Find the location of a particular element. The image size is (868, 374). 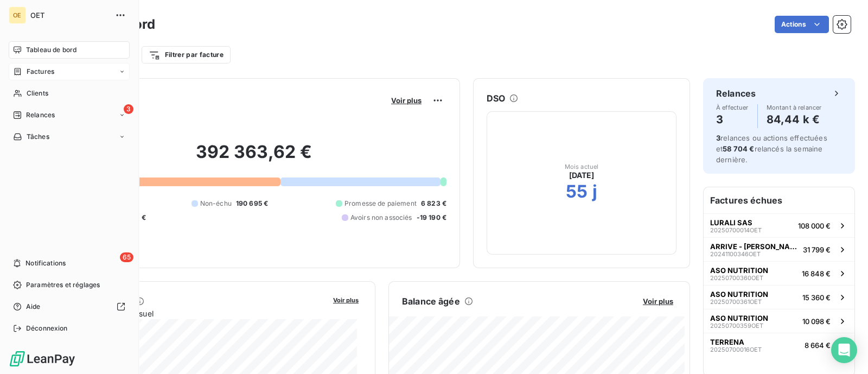

span: Non-échu is located at coordinates (216, 204).